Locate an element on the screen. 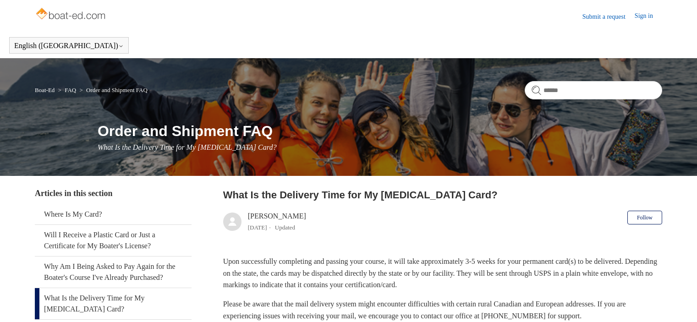 The width and height of the screenshot is (697, 322). button: Follow Article is located at coordinates (645, 218).